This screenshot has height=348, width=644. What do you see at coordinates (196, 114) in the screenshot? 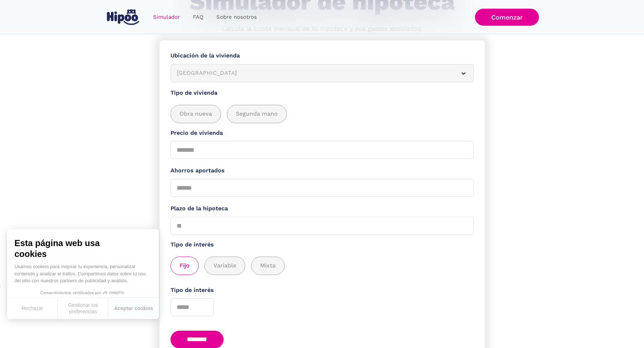
I see `span: Obra nueva` at bounding box center [196, 114].